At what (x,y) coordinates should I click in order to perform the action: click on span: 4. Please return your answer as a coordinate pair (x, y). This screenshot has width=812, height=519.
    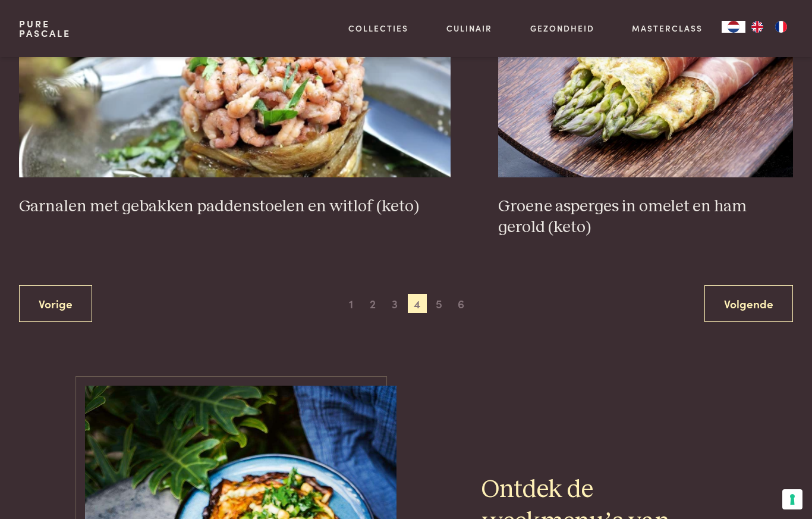
    Looking at the image, I should click on (418, 304).